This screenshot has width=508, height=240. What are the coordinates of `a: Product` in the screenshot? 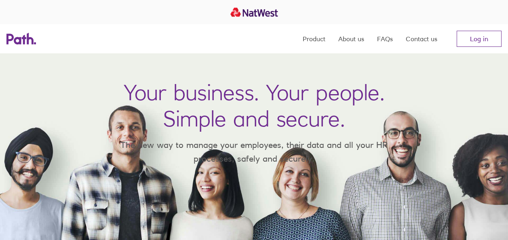 It's located at (314, 39).